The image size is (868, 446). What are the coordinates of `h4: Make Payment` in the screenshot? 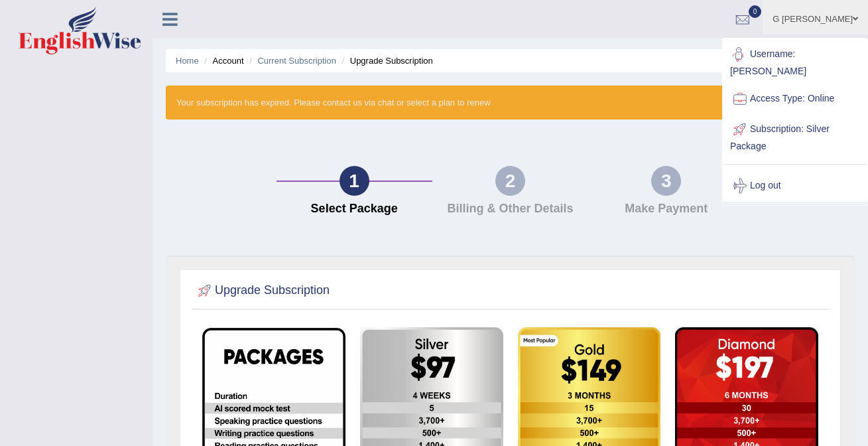 It's located at (666, 209).